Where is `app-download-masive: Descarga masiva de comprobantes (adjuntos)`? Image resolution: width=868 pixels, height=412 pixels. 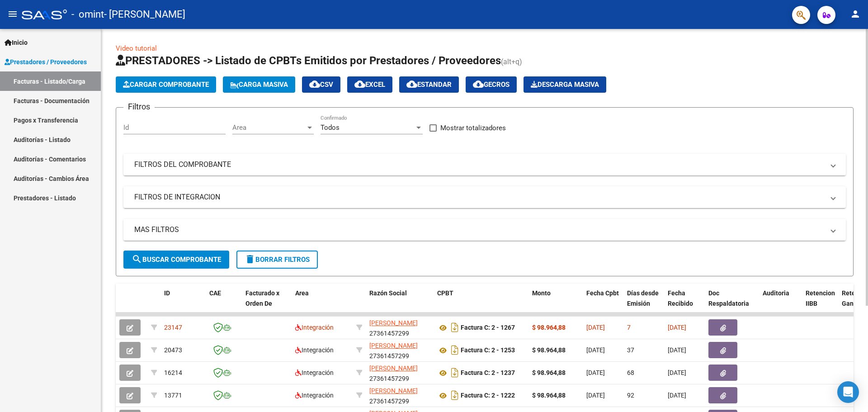 app-download-masive: Descarga masiva de comprobantes (adjuntos) is located at coordinates (565, 84).